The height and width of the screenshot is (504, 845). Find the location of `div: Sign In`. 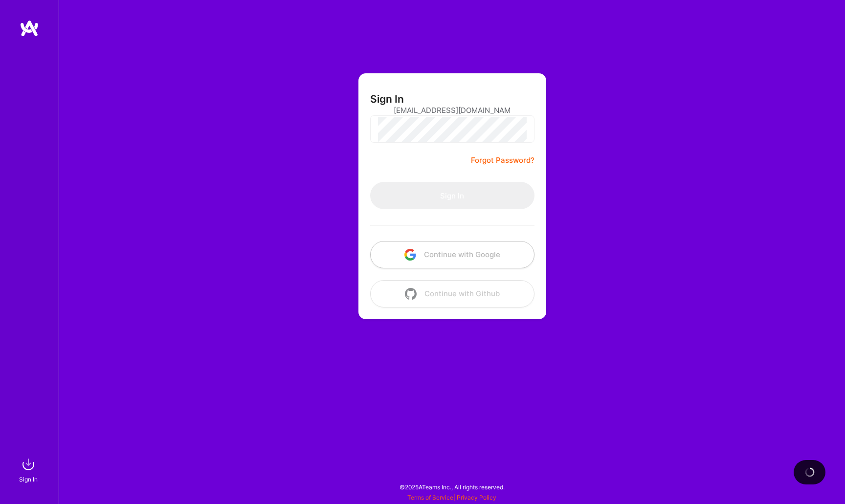

div: Sign In is located at coordinates (29, 478).